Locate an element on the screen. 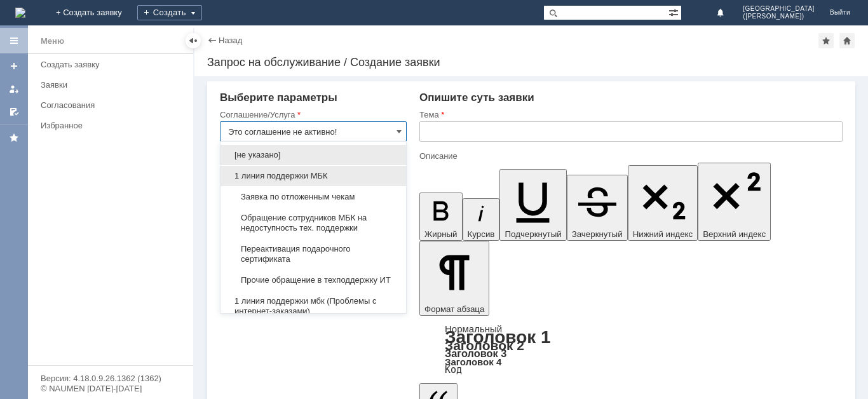 This screenshot has width=868, height=399. button: Верхний индекс is located at coordinates (735, 201).